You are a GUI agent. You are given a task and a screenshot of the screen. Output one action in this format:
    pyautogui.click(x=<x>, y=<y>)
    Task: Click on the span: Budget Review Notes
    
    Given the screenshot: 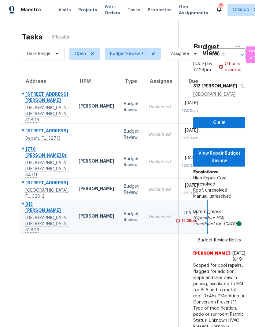 What is the action you would take?
    pyautogui.click(x=219, y=240)
    